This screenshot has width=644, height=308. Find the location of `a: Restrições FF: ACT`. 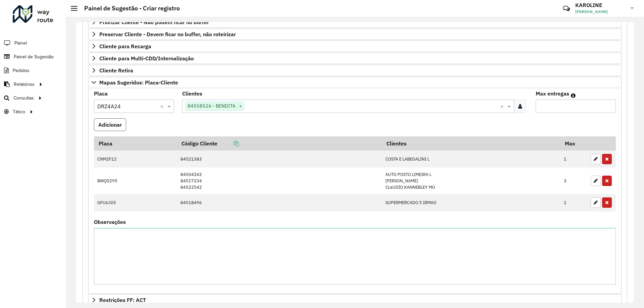

a: Restrições FF: ACT is located at coordinates (355, 300).